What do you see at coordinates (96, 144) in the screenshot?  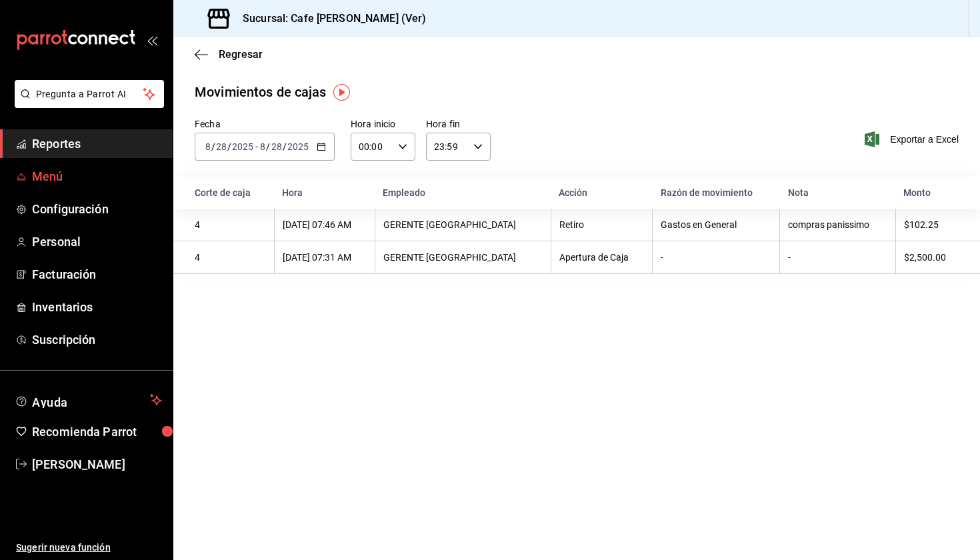 I see `span: Reportes` at bounding box center [96, 144].